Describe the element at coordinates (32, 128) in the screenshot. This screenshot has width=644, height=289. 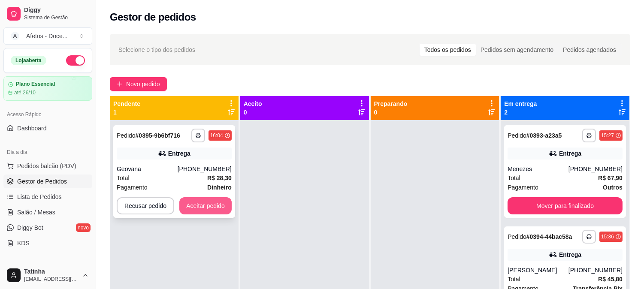
I see `span: Dashboard` at that location.